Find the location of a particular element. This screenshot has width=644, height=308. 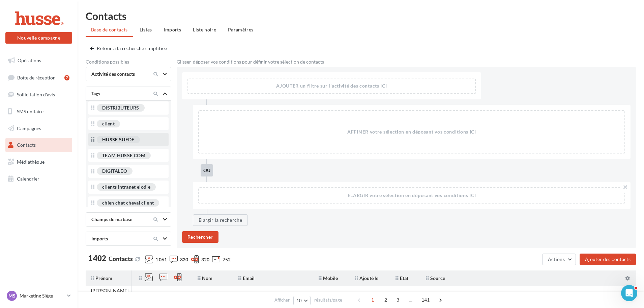

div: Tags is located at coordinates (117, 93).